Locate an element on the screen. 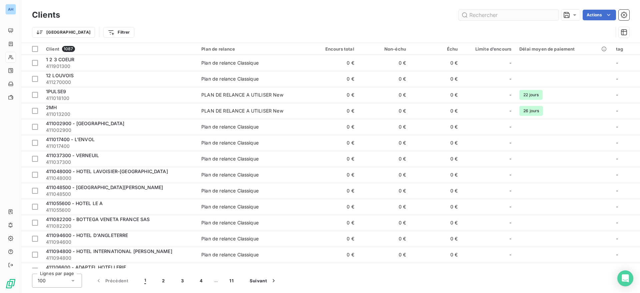 The image size is (640, 293). button: 3 is located at coordinates (182, 281).